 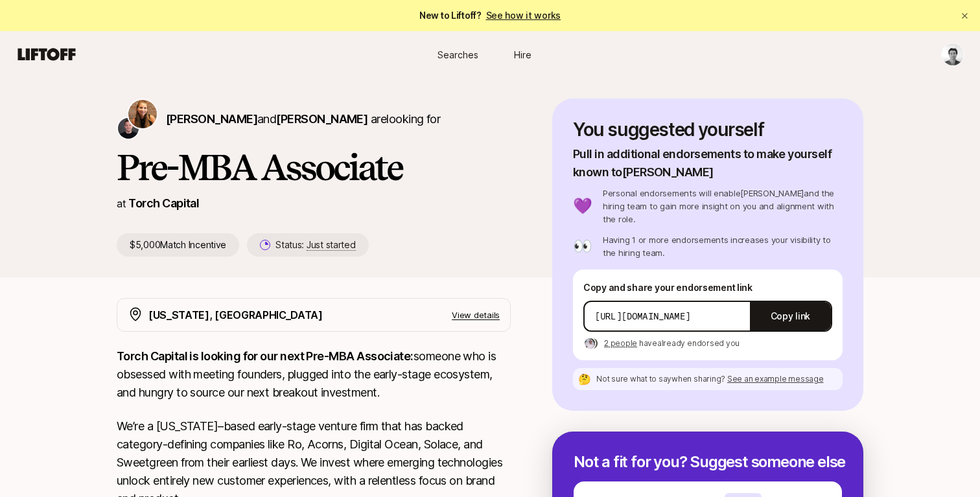 I want to click on a: Hire, so click(x=522, y=55).